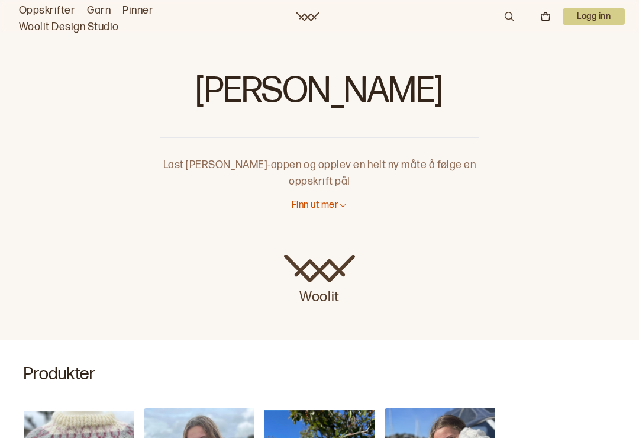 This screenshot has width=639, height=438. What do you see at coordinates (315, 205) in the screenshot?
I see `p: Finn ut mer` at bounding box center [315, 205].